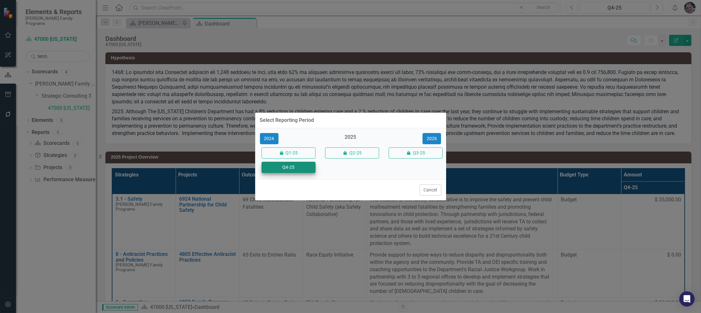 The image size is (701, 313). What do you see at coordinates (432, 139) in the screenshot?
I see `button: 2026` at bounding box center [432, 139].